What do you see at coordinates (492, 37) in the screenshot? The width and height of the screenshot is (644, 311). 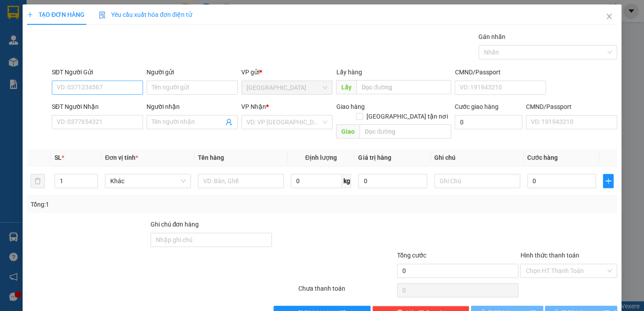 I see `label: Gán nhãn` at bounding box center [492, 37].